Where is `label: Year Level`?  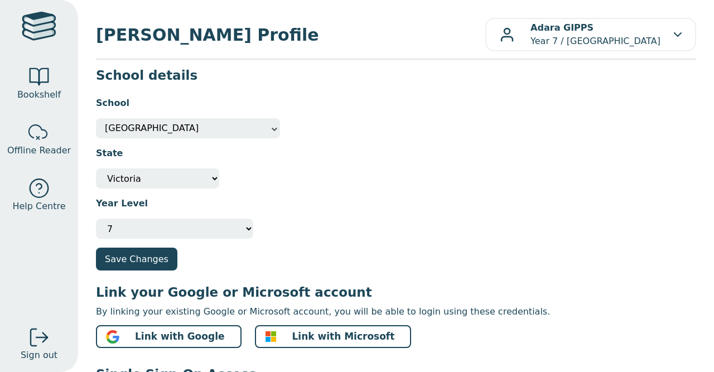 label: Year Level is located at coordinates (122, 204).